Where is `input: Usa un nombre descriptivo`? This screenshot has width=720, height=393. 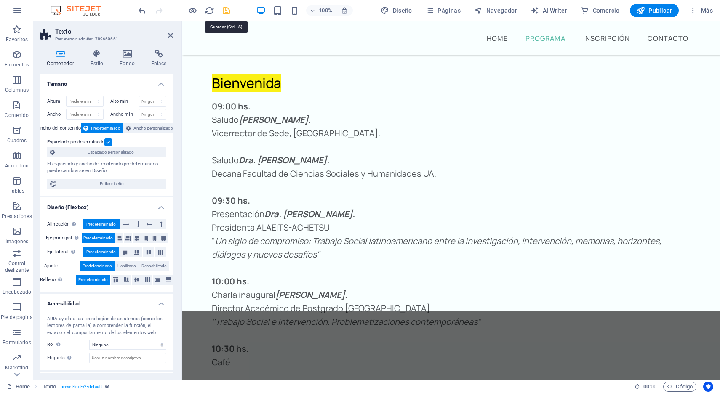 input: Usa un nombre descriptivo is located at coordinates (128, 359).